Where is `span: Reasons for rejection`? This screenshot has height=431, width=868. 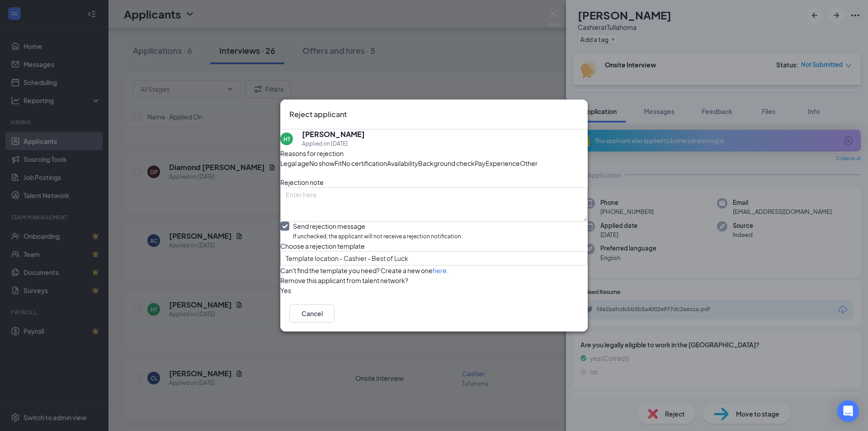
span: Reasons for rejection is located at coordinates (312, 153).